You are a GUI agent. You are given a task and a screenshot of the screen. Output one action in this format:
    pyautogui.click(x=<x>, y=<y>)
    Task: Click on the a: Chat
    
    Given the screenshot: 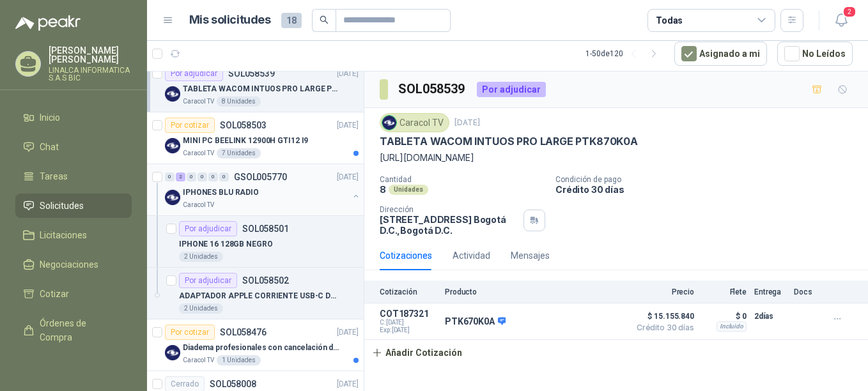 What is the action you would take?
    pyautogui.click(x=74, y=147)
    